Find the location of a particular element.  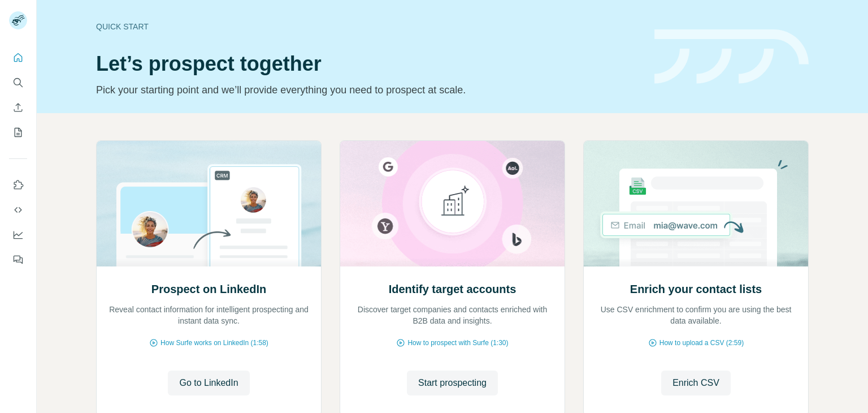

img: Prospect on LinkedIn is located at coordinates (209, 203).